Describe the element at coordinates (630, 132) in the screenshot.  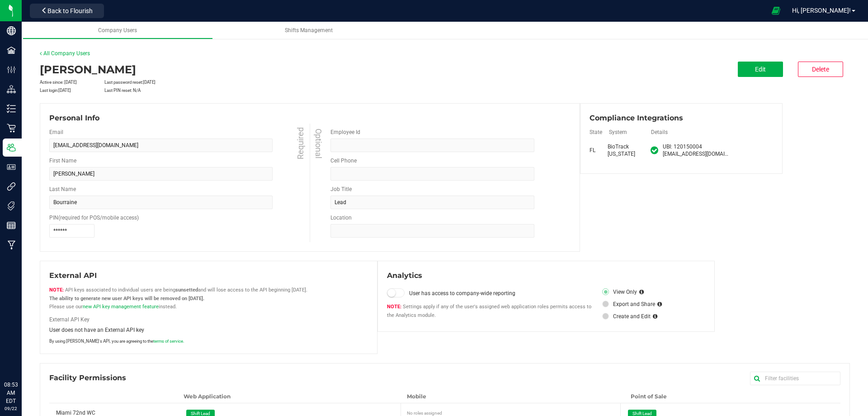
I see `label: System` at that location.